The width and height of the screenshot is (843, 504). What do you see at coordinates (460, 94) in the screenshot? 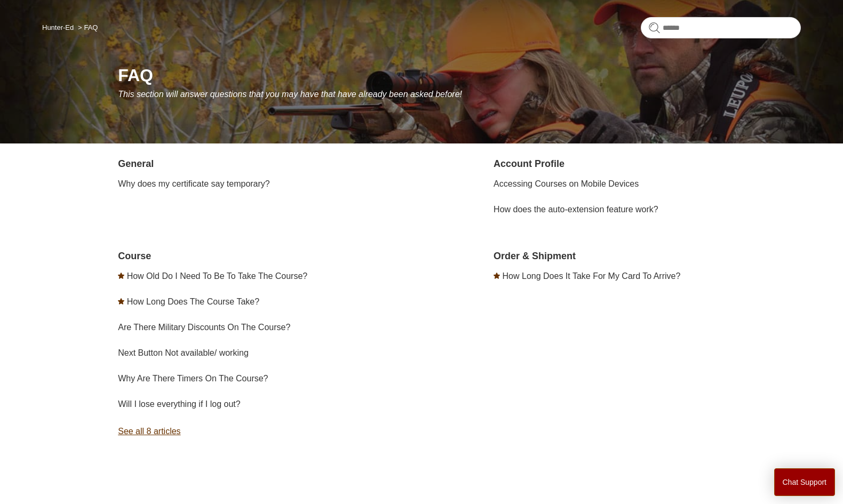
I see `p: This section will answer questions that you may have that have already been asked before!` at bounding box center [460, 94].